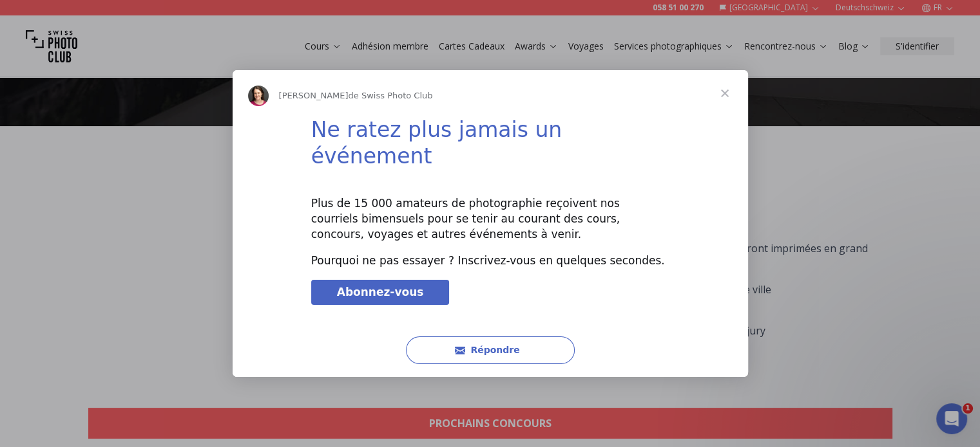 The image size is (980, 447). What do you see at coordinates (490, 147) in the screenshot?
I see `h1: Ne ratez plus jamais un événement` at bounding box center [490, 147].